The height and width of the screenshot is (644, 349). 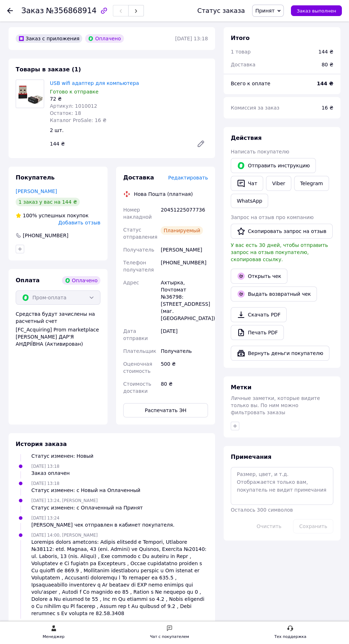 What do you see at coordinates (49, 39) in the screenshot?
I see `div: Заказ с приложения` at bounding box center [49, 39].